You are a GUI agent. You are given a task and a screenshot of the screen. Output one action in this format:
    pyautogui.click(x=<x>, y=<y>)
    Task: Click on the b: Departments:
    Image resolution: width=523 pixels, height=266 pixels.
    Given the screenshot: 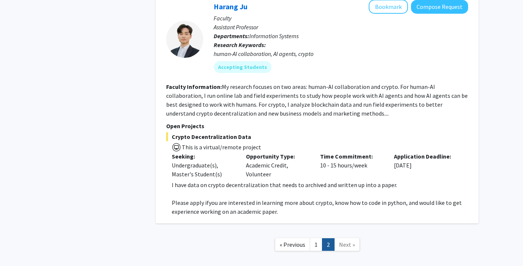 What is the action you would take?
    pyautogui.click(x=231, y=36)
    